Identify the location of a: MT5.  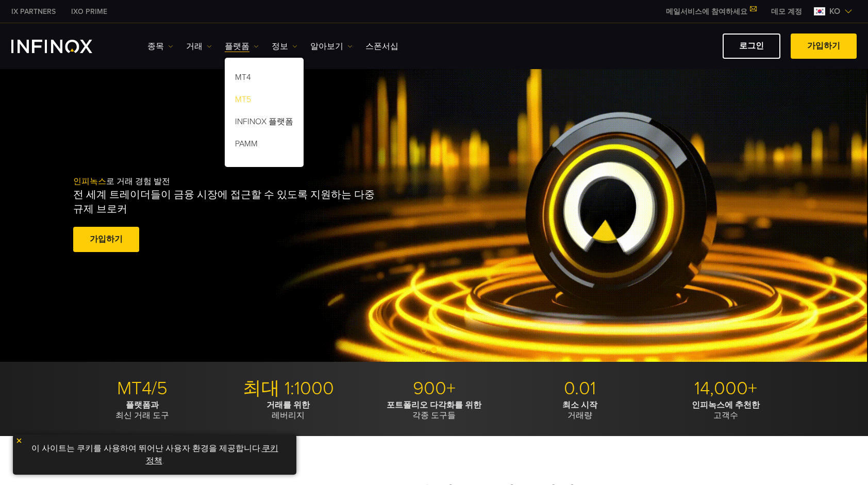
(264, 101).